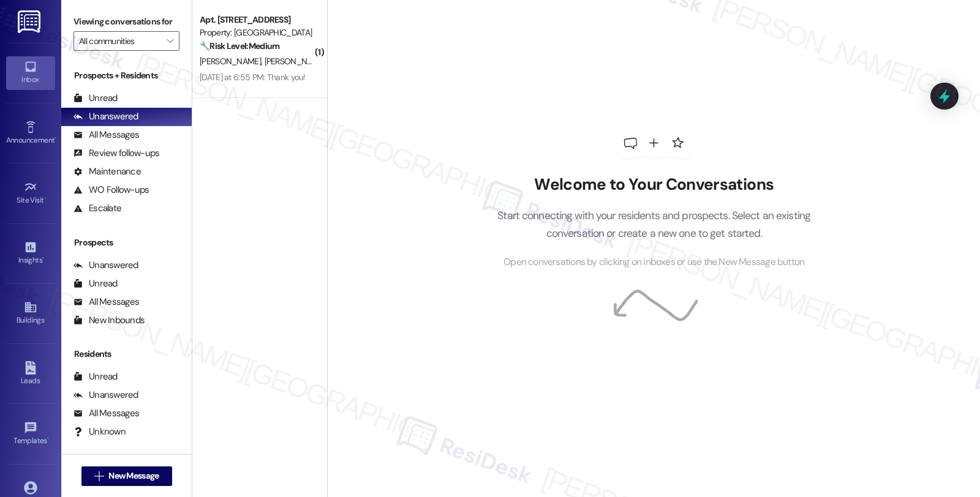 Image resolution: width=980 pixels, height=497 pixels. Describe the element at coordinates (109, 320) in the screenshot. I see `div: New Inbounds` at that location.